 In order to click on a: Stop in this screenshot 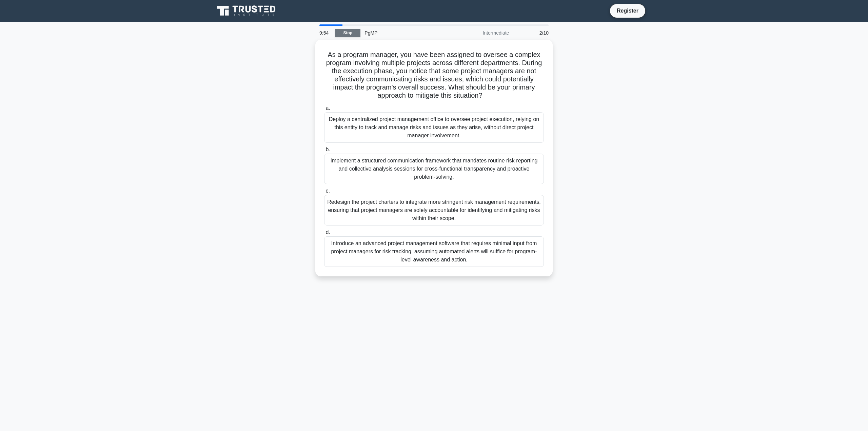, I will do `click(348, 33)`.